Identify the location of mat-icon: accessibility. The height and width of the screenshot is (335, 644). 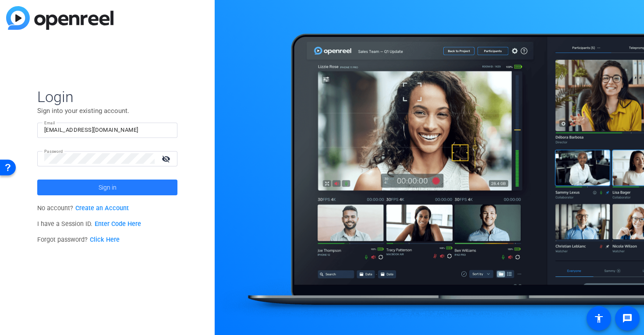
(599, 319).